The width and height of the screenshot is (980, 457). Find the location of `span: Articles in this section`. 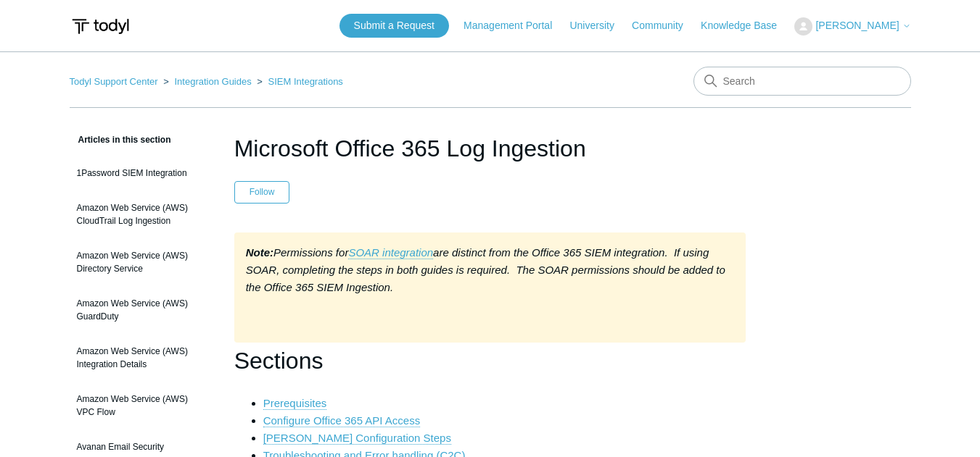

span: Articles in this section is located at coordinates (120, 140).